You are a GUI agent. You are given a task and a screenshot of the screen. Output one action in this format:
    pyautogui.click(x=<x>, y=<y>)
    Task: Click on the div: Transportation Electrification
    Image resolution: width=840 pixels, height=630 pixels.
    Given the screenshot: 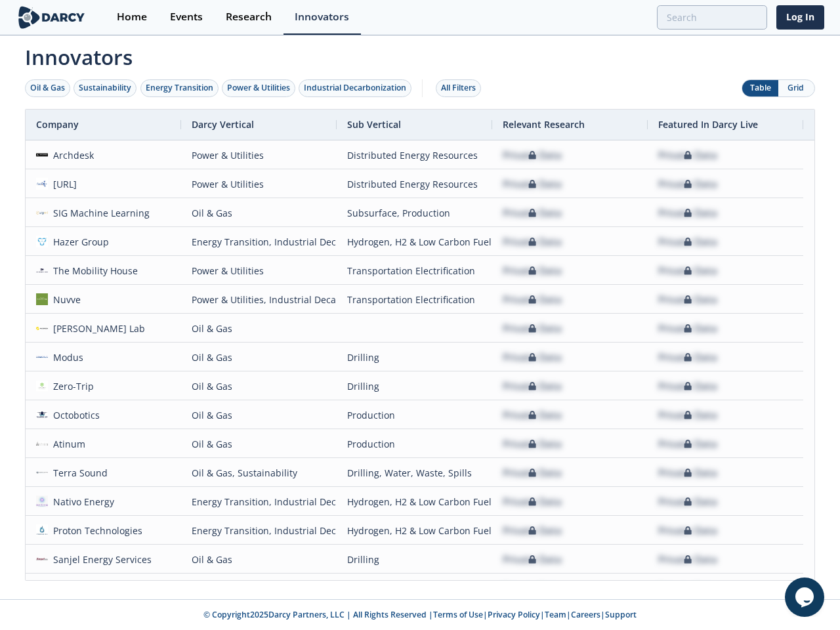 What is the action you would take?
    pyautogui.click(x=414, y=271)
    